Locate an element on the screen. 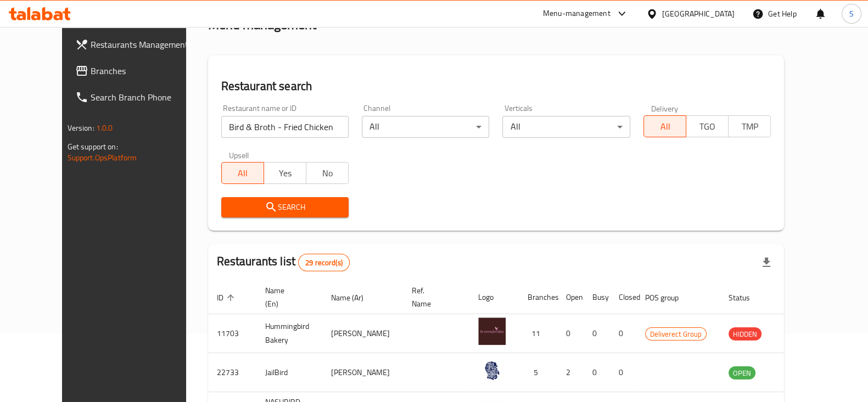  span: S is located at coordinates (851, 14).